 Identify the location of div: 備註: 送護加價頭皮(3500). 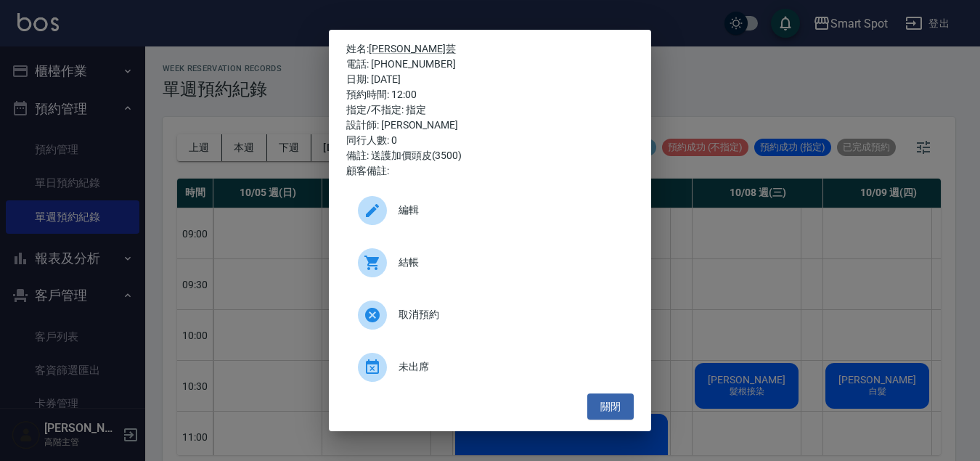
(490, 155).